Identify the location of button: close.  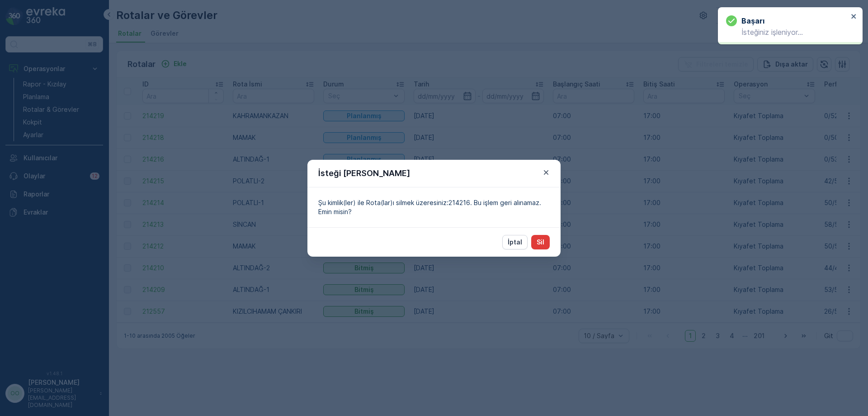
(854, 17).